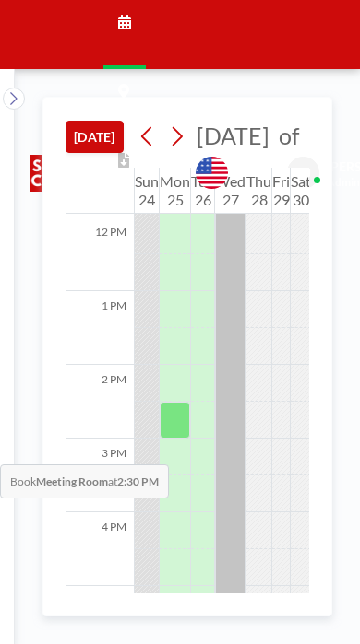 This screenshot has height=644, width=360. Describe the element at coordinates (175, 191) in the screenshot. I see `div: Mon 25` at that location.